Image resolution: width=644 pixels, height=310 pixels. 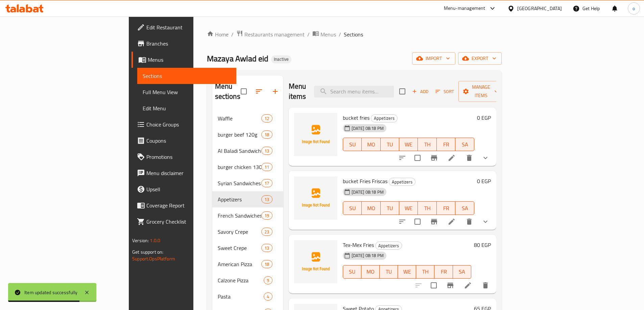 What do you see at coordinates (259, 91) in the screenshot?
I see `span: Sort sections` at bounding box center [259, 91].